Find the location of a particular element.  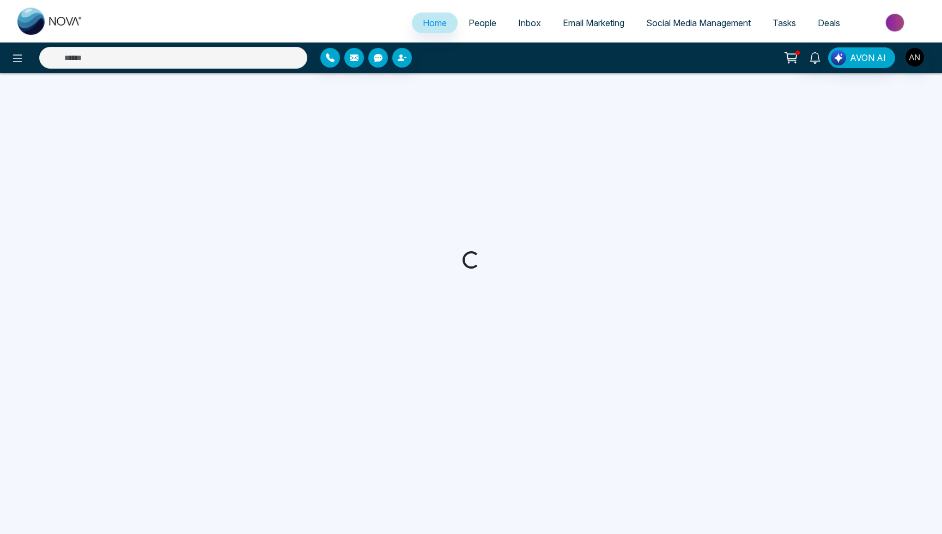

img: Market-place.gif is located at coordinates (896, 22).